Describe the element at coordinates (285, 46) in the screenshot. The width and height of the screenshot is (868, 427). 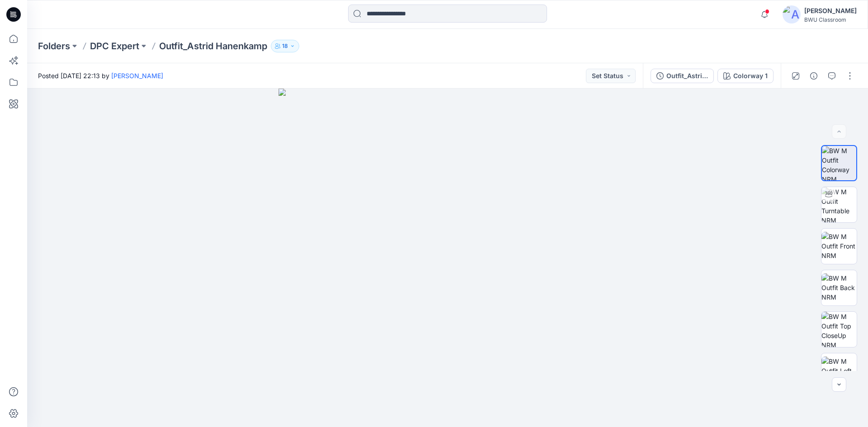
I see `button: 18` at that location.